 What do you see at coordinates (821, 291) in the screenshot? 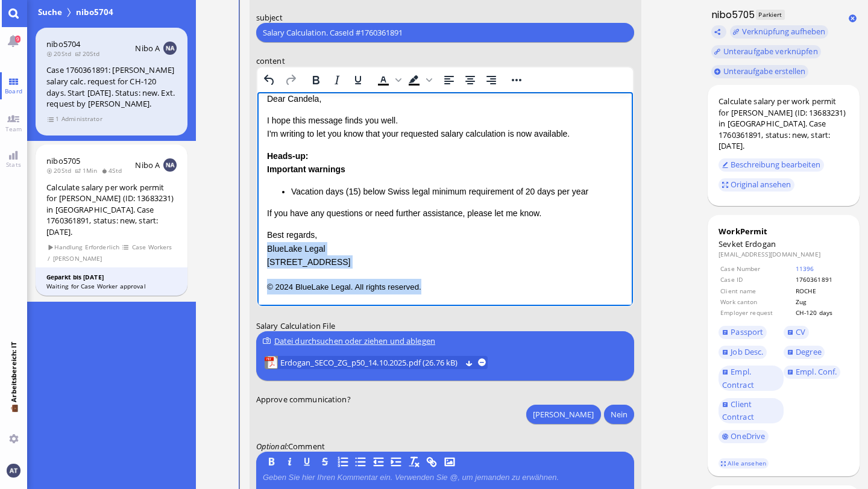
I see `td: ROCHE` at bounding box center [821, 291].